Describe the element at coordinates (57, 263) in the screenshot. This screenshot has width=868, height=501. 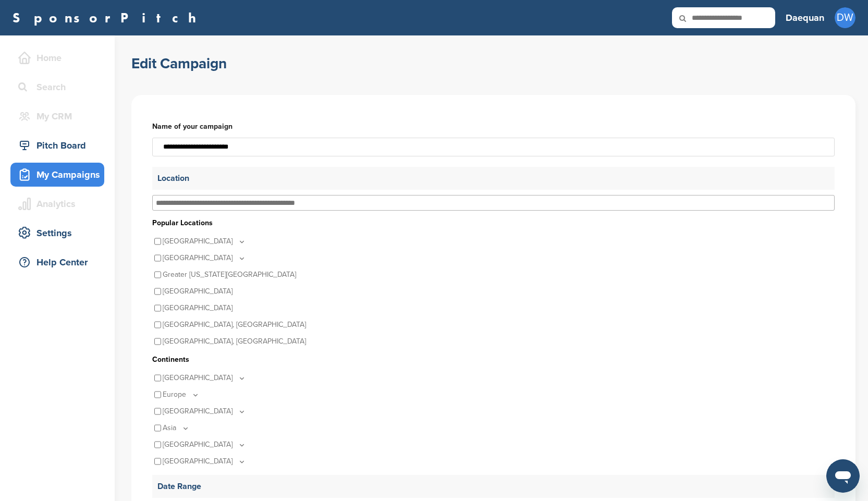
I see `a: Help Center` at that location.